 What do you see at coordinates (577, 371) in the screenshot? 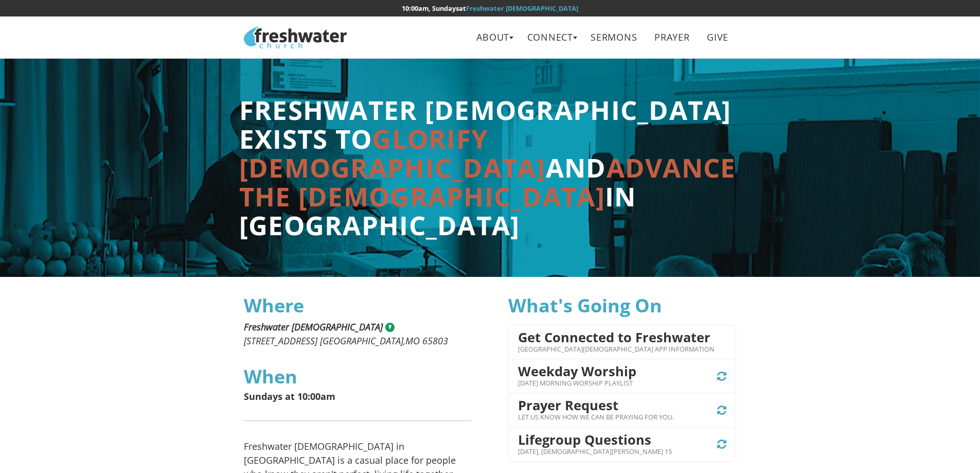
I see `h4: Weekday Worship` at bounding box center [577, 371].